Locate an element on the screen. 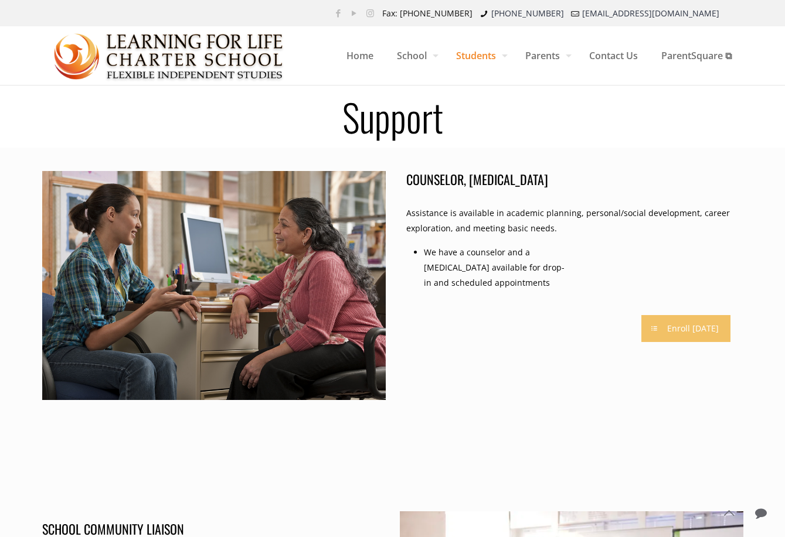 The image size is (785, 537). span: School is located at coordinates (414, 56).